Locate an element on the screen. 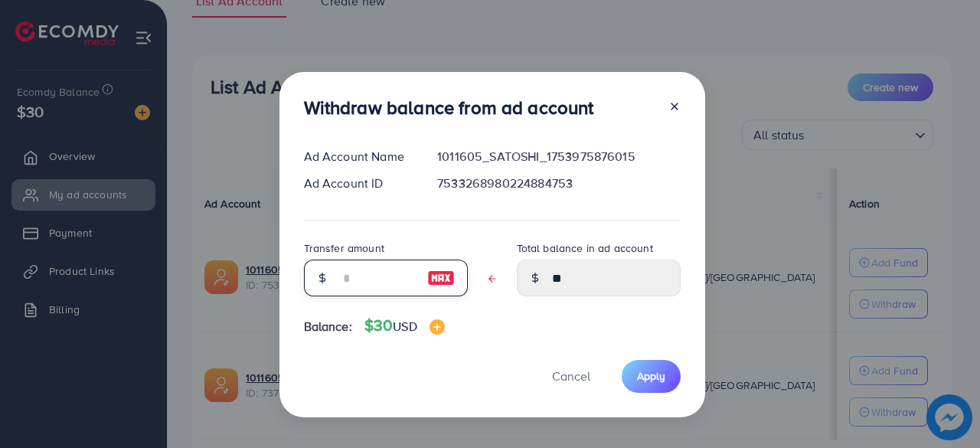  span: USD is located at coordinates (404, 327).